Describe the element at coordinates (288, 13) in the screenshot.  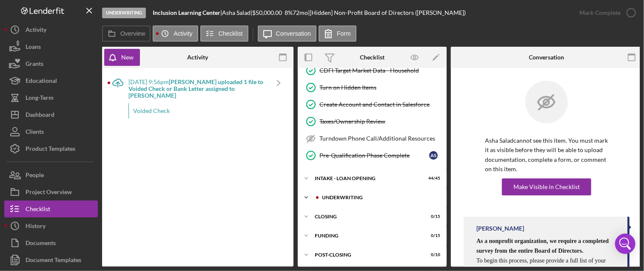
I see `div: 8 %` at that location.